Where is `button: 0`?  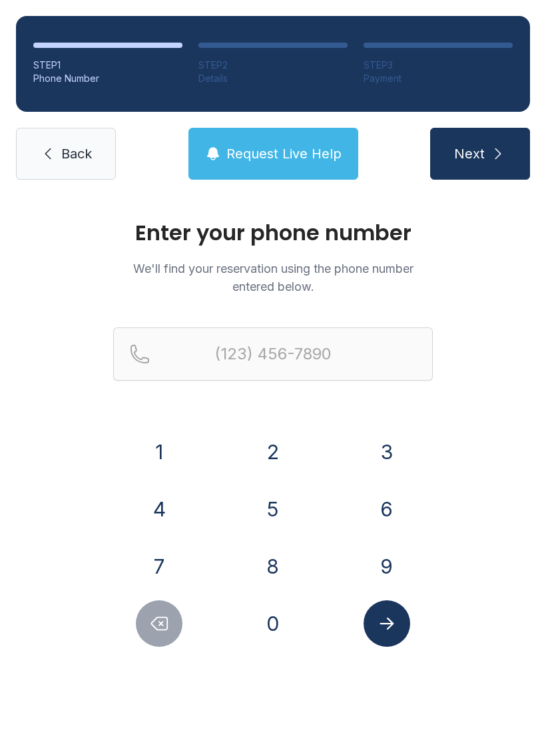
button: 0 is located at coordinates (273, 624).